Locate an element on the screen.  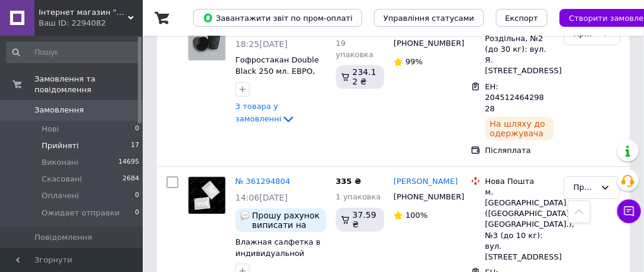
div: Прийнято is located at coordinates (584, 188).